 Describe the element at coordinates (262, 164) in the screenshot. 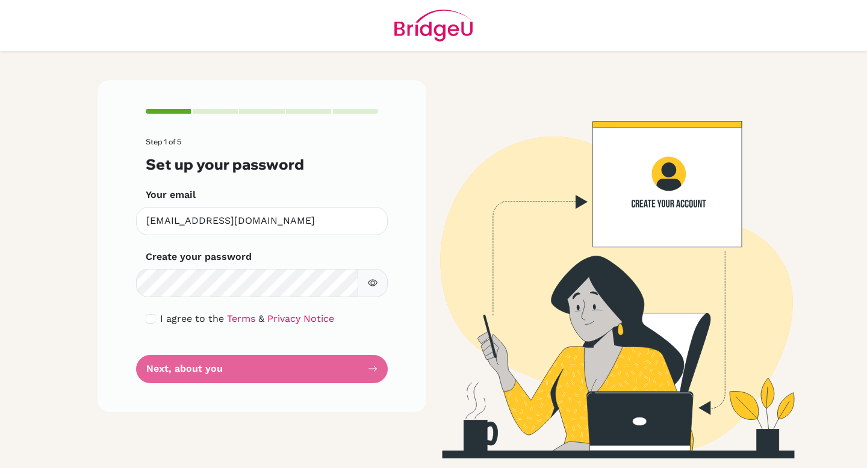

I see `h3: Set up your password` at that location.